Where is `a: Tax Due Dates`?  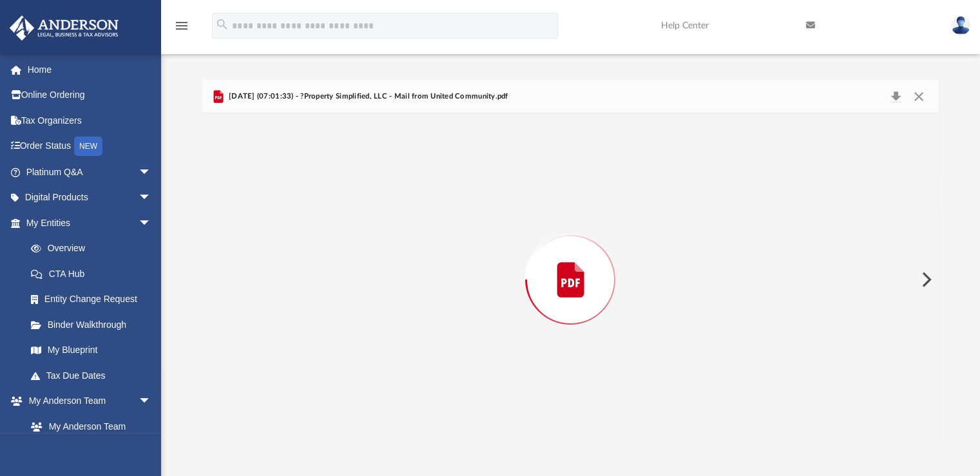
a: Tax Due Dates is located at coordinates (94, 376).